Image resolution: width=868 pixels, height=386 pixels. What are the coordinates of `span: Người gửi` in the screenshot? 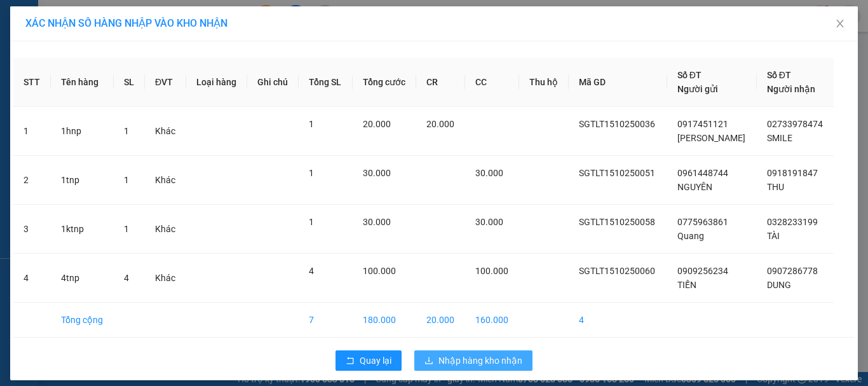 It's located at (698, 89).